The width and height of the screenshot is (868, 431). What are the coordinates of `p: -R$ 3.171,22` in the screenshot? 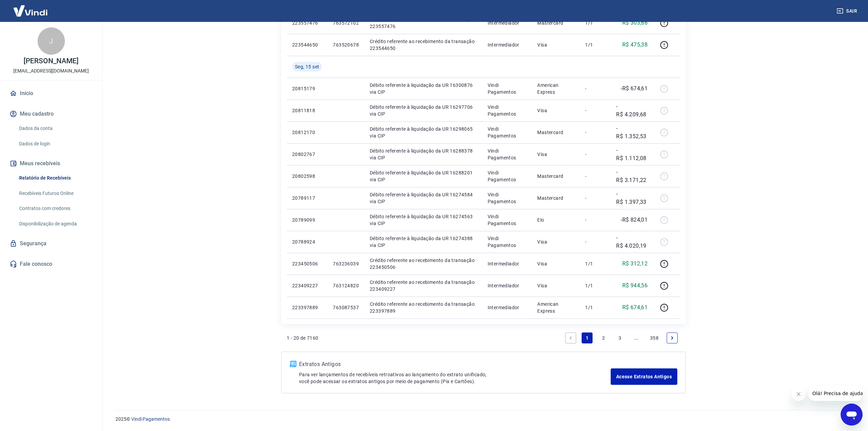 It's located at (631, 176).